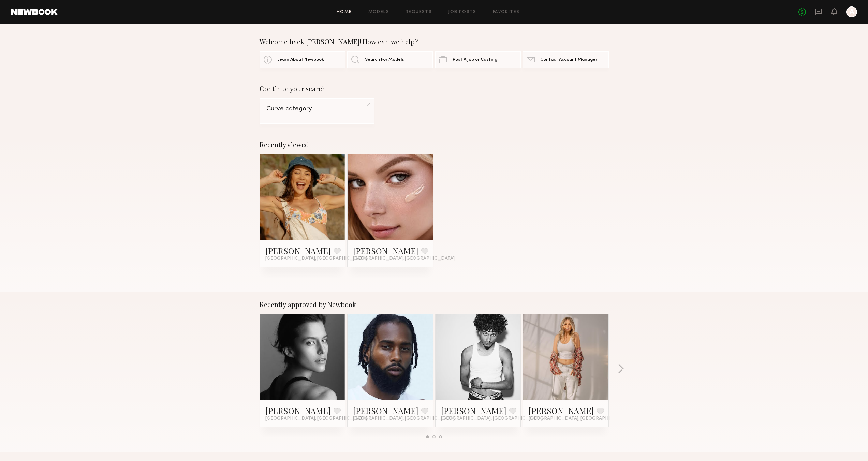  I want to click on a: Home, so click(344, 12).